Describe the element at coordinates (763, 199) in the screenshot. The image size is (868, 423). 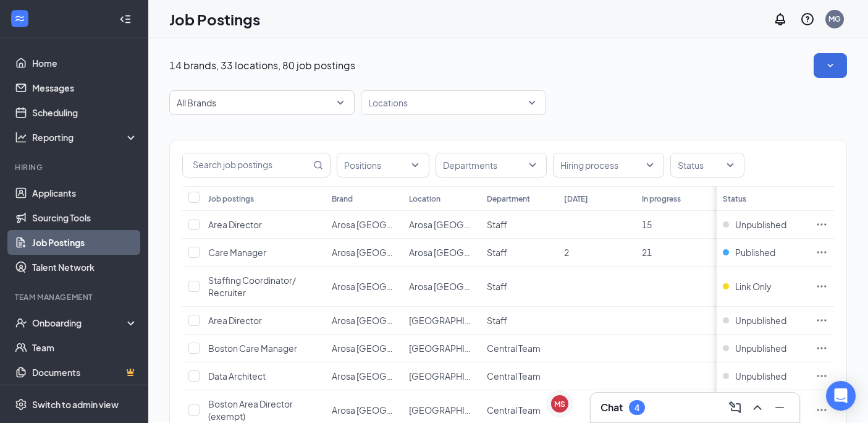
I see `th: Status` at that location.